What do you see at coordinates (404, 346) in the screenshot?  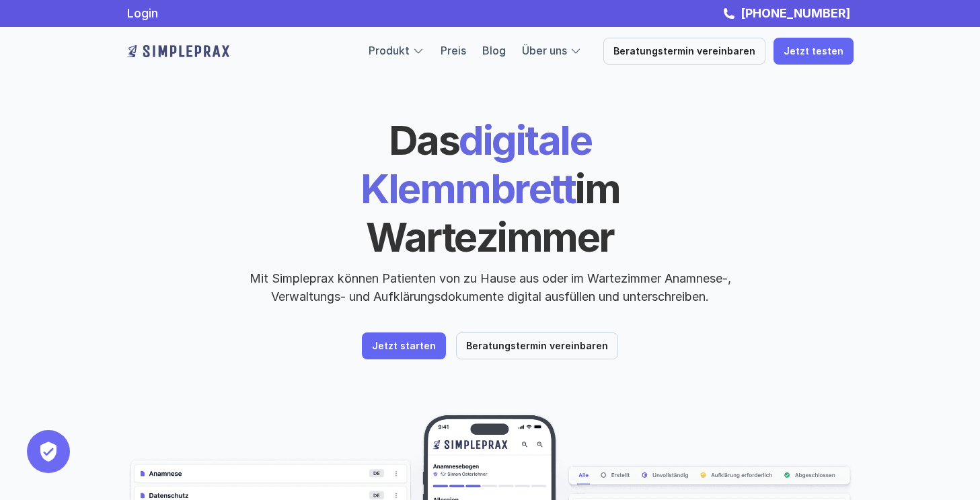 I see `a: Jetzt starten` at bounding box center [404, 346].